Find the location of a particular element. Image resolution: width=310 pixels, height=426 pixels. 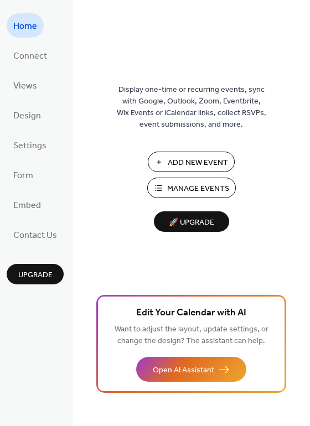

button: Upgrade is located at coordinates (35, 274).